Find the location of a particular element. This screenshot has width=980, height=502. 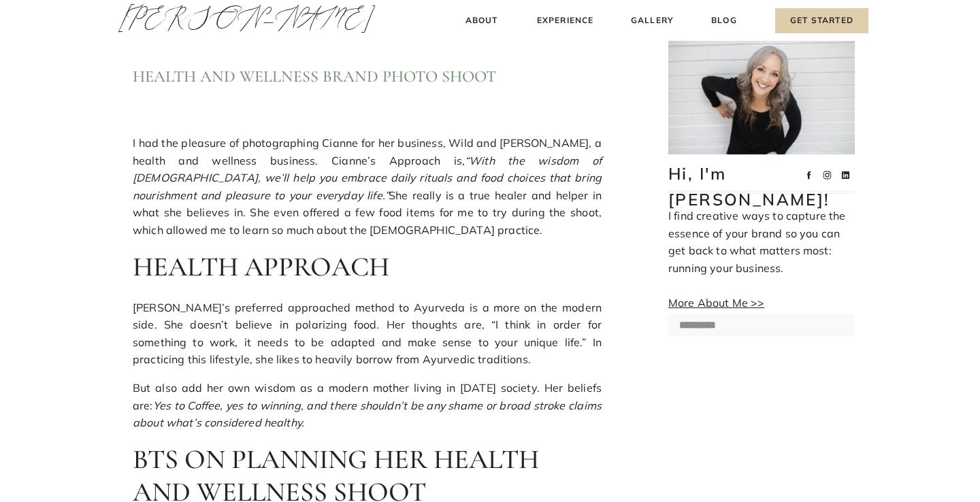

a: Gallery is located at coordinates (652, 20).